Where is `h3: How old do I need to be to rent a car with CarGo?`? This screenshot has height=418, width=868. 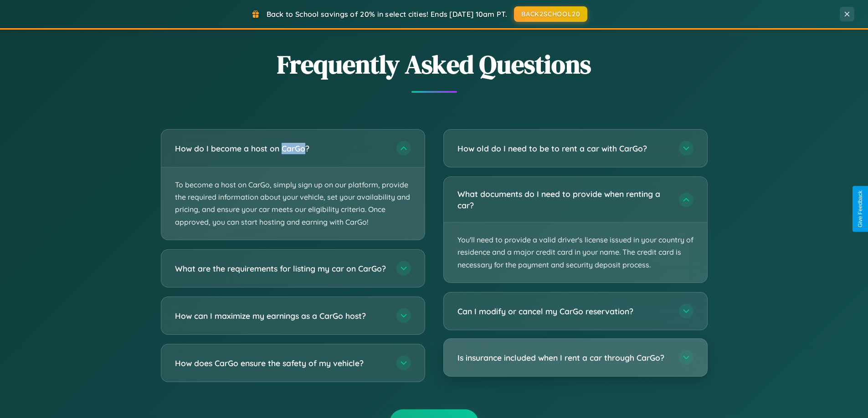 h3: How old do I need to be to rent a car with CarGo? is located at coordinates (563, 148).